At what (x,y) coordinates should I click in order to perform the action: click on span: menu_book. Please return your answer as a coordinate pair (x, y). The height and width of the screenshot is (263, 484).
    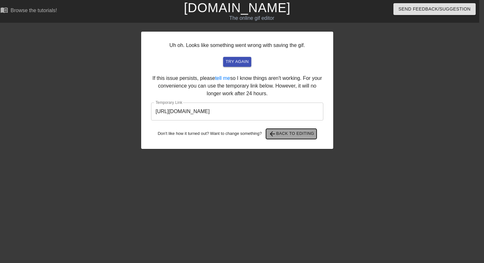
    Looking at the image, I should click on (4, 10).